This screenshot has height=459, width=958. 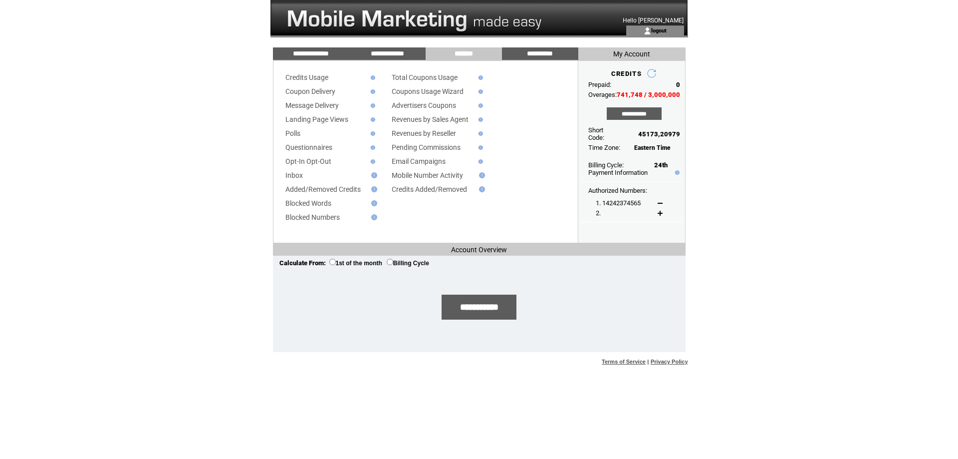 I want to click on a: Revenues by Reseller, so click(x=424, y=133).